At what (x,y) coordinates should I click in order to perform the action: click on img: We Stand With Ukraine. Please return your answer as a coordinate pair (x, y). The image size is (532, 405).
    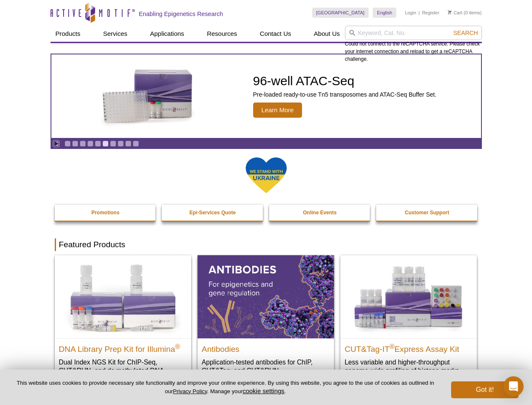
    Looking at the image, I should click on (266, 175).